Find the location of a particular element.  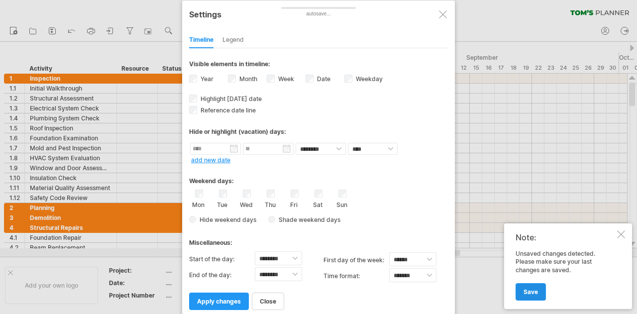

label: Thu is located at coordinates (270, 203).